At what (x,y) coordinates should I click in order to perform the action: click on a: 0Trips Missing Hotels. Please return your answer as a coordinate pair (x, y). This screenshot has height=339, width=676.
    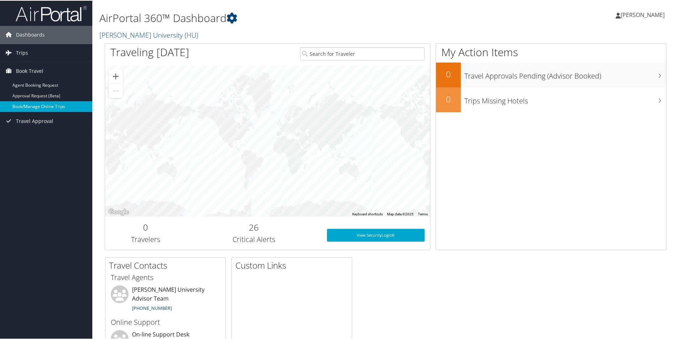
    Looking at the image, I should click on (551, 99).